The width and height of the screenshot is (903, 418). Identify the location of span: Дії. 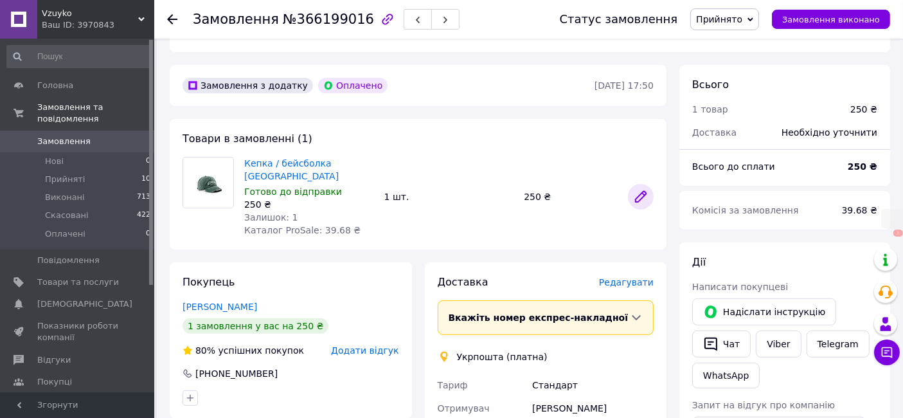
(698, 261).